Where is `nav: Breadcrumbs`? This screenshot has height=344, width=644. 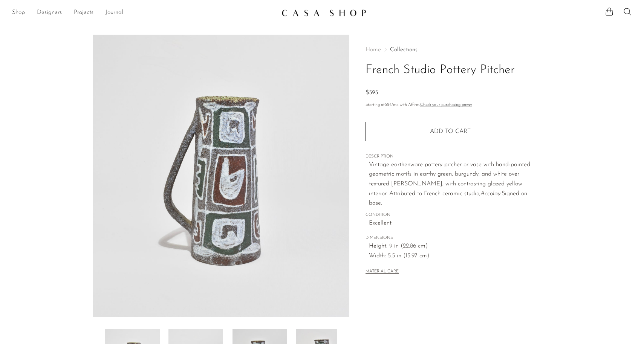 nav: Breadcrumbs is located at coordinates (450, 50).